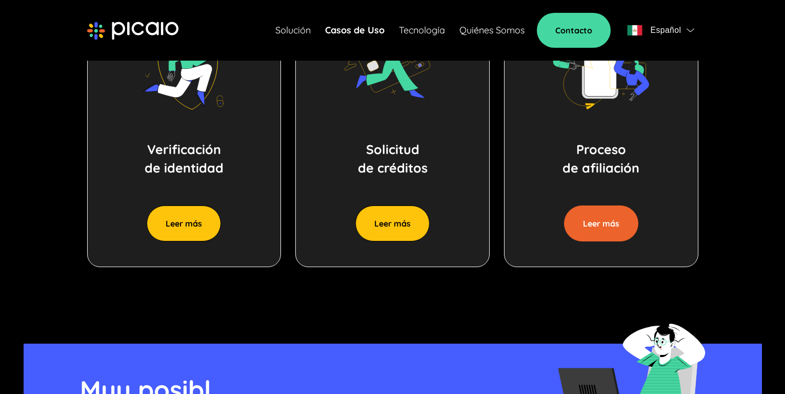 The image size is (785, 394). What do you see at coordinates (355, 30) in the screenshot?
I see `a: Casos de Uso` at bounding box center [355, 30].